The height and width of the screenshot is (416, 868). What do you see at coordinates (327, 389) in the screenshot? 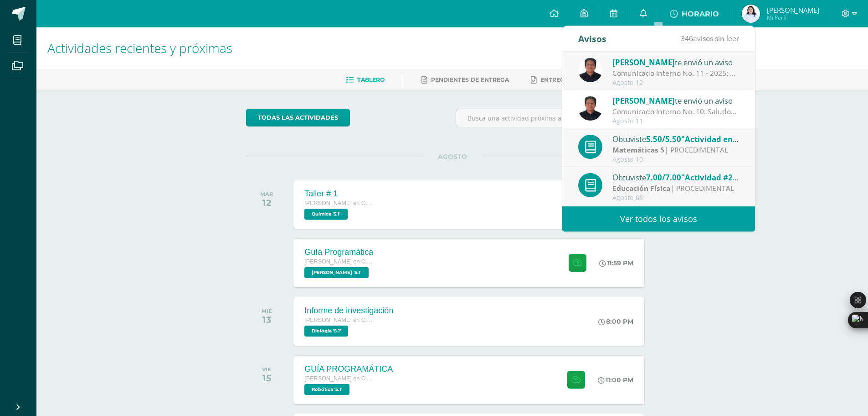
I see `span: Robótica '5.1'` at bounding box center [327, 389].